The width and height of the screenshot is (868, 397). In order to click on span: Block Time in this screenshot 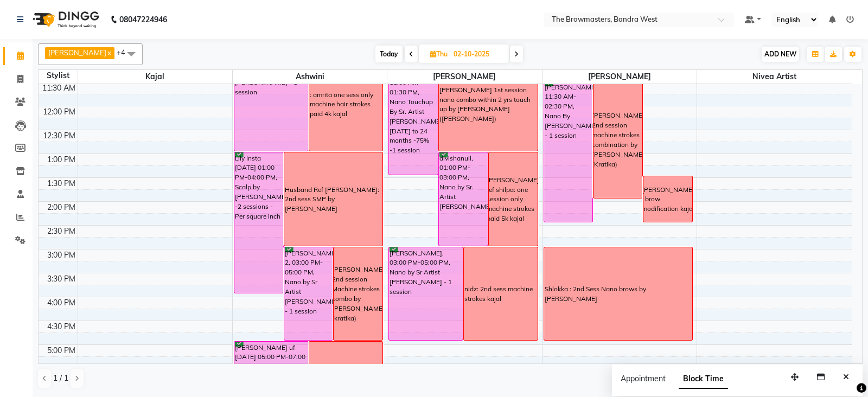, I will do `click(703, 379)`.